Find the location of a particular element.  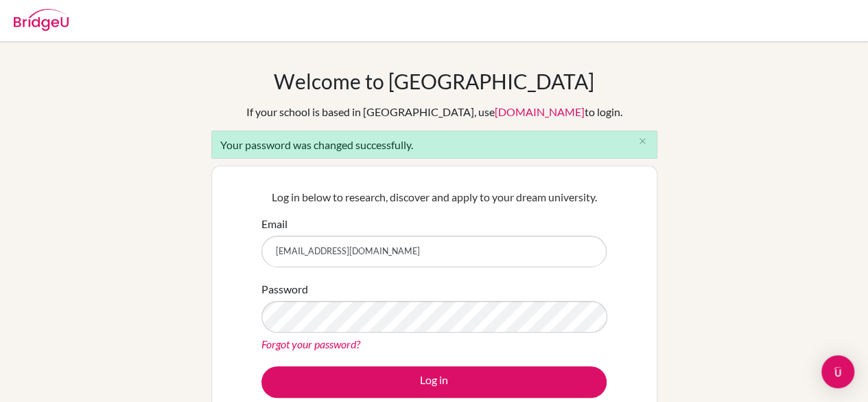

i: close is located at coordinates (642, 141).